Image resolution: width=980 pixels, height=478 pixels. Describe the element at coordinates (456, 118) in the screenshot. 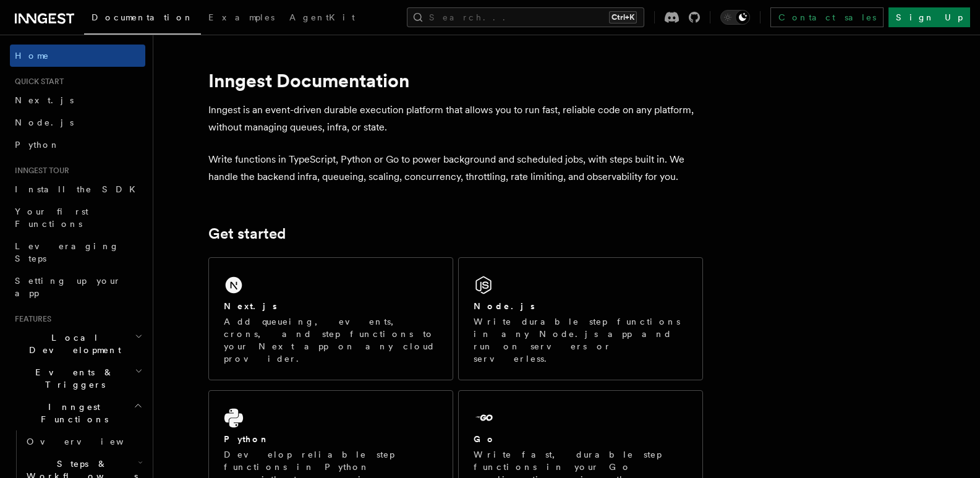

I see `p: Inngest is an event-driven durable execution platform that allows you to run fast, reliable code ...` at that location.